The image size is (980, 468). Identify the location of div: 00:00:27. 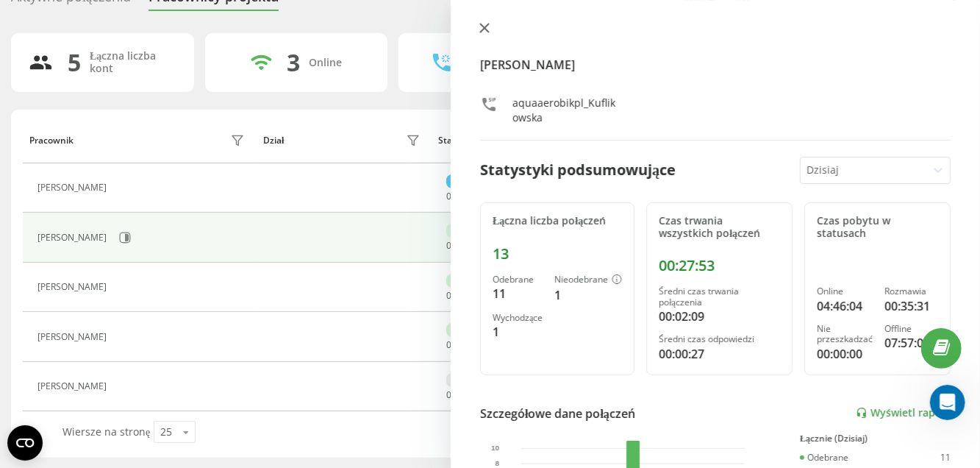
(719, 354).